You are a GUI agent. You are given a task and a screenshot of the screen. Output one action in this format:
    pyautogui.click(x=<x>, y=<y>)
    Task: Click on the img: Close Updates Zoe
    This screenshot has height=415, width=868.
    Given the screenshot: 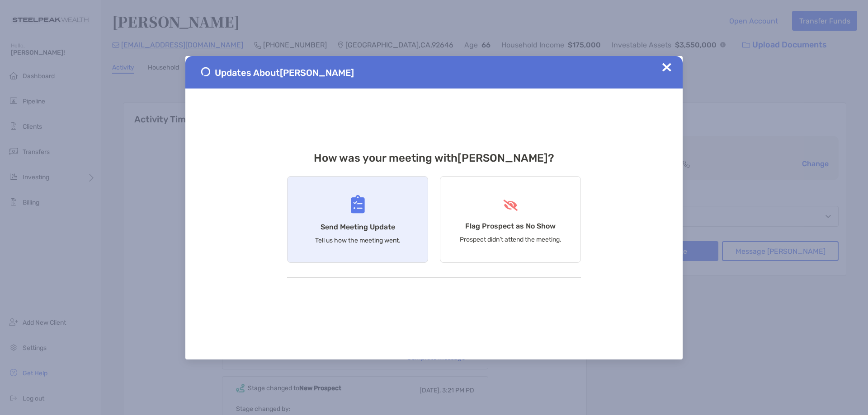 What is the action you would take?
    pyautogui.click(x=667, y=67)
    